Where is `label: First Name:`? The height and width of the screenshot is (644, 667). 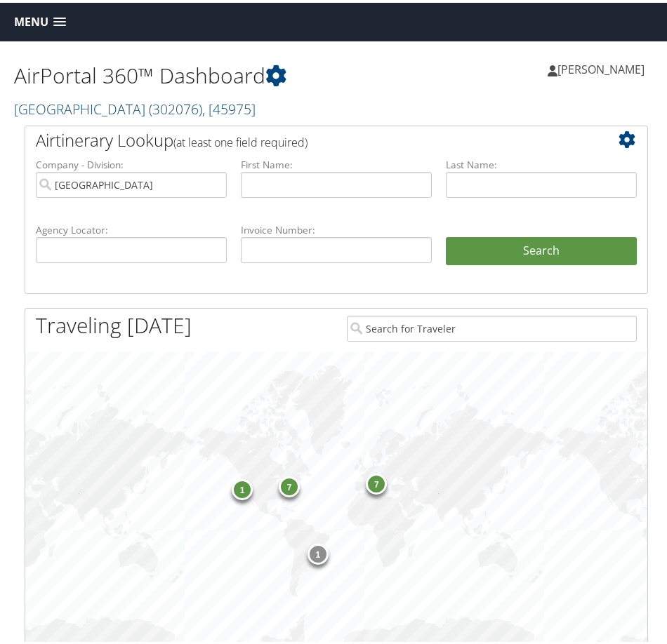 label: First Name: is located at coordinates (336, 162).